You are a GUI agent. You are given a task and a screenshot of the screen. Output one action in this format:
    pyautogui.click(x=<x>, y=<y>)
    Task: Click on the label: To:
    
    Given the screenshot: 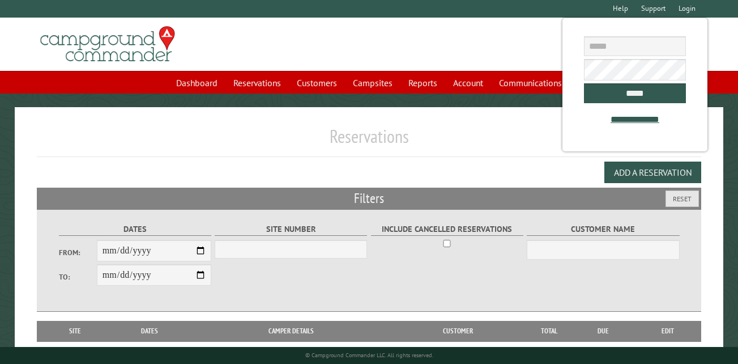 What is the action you would take?
    pyautogui.click(x=78, y=276)
    